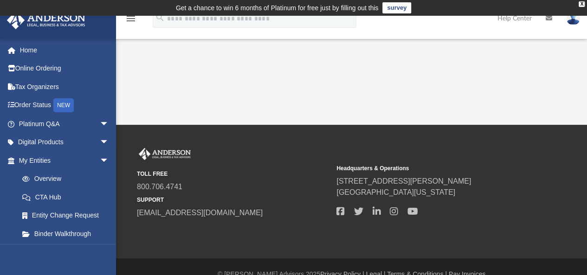  What do you see at coordinates (581, 4) in the screenshot?
I see `div: close` at bounding box center [581, 4].